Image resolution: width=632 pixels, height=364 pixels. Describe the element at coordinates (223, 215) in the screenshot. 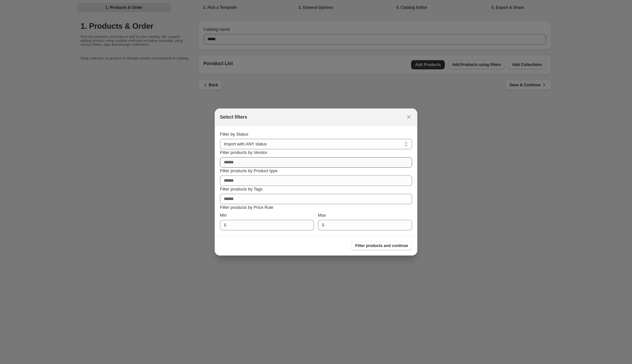

I see `span: Min` at that location.